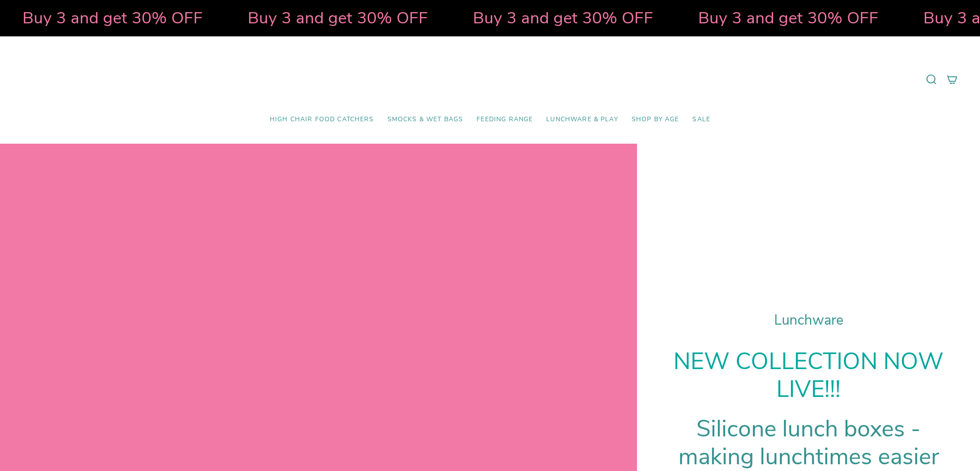 Image resolution: width=980 pixels, height=471 pixels. I want to click on div: Lunchware & Play, so click(581, 120).